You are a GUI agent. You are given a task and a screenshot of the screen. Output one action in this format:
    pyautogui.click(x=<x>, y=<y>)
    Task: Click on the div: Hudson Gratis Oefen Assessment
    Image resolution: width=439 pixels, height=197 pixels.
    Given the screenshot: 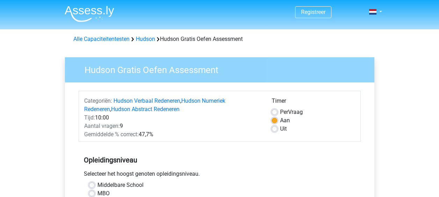 What is the action you would take?
    pyautogui.click(x=220, y=39)
    